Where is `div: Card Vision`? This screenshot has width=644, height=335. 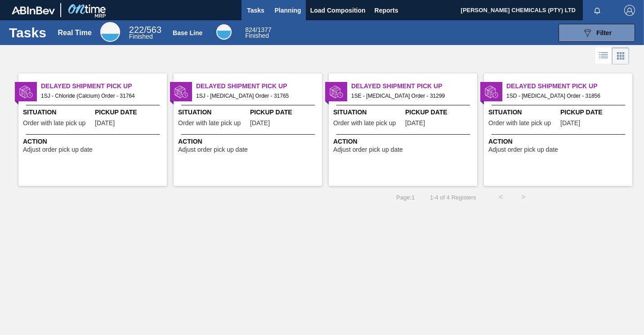 div: Card Vision is located at coordinates (621, 56).